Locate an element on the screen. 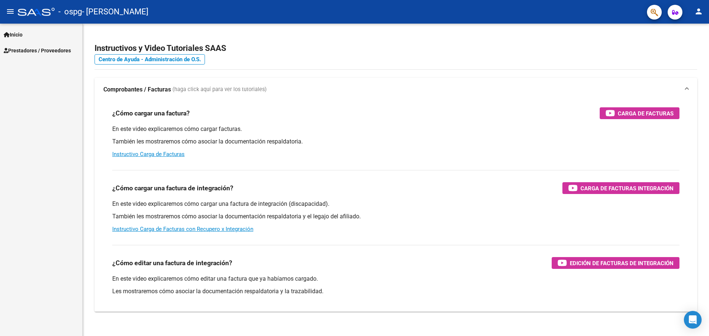 This screenshot has width=709, height=336. p: También les mostraremos cómo asociar la documentación respaldatoria y el legajo del afiliado. is located at coordinates (396, 217).